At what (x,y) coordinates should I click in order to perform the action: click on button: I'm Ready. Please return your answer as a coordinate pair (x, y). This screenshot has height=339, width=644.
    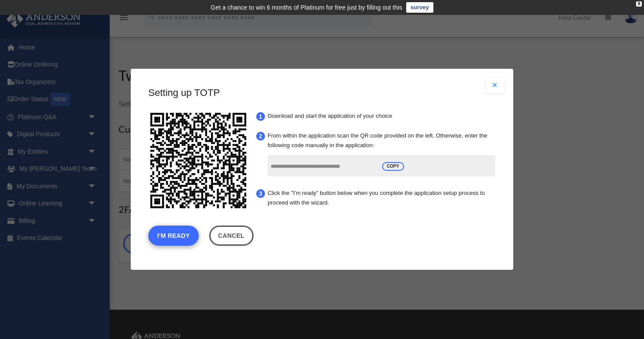
    Looking at the image, I should click on (173, 236).